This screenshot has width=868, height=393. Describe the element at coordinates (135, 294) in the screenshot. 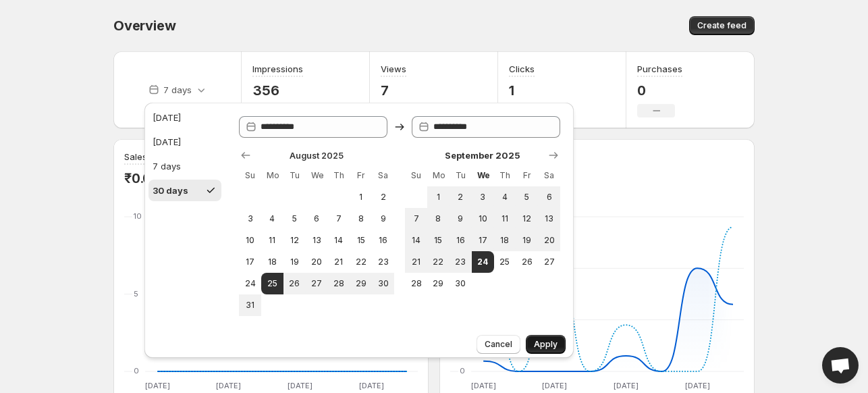

I see `text: 5` at that location.